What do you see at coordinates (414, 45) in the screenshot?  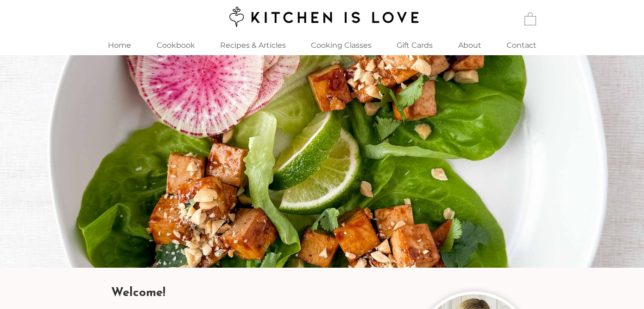 I see `a: Gift Cards` at bounding box center [414, 45].